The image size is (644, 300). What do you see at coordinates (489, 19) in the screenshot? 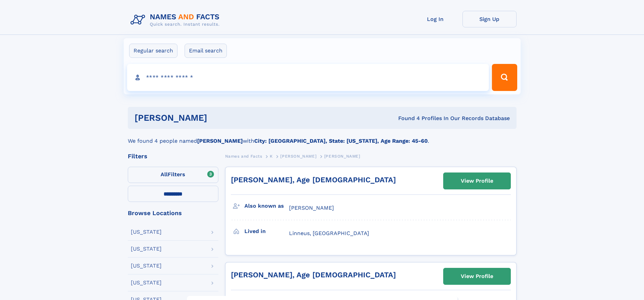
I see `a: Sign Up` at bounding box center [489, 19].